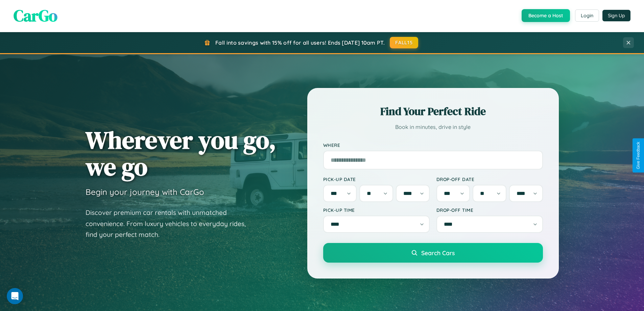 This screenshot has width=644, height=311. What do you see at coordinates (433, 145) in the screenshot?
I see `label: Where` at bounding box center [433, 145].